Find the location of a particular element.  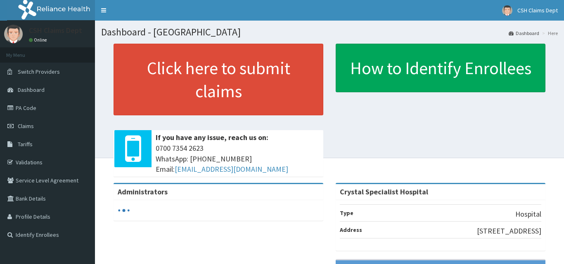

span: Switch Providers is located at coordinates (39, 72).